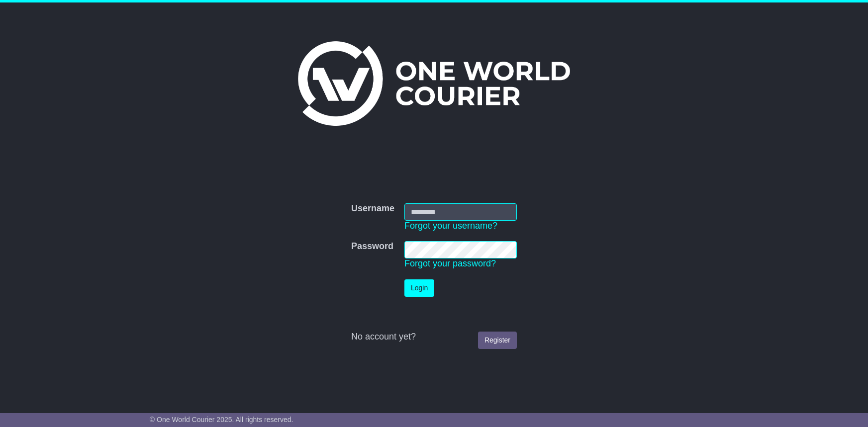  Describe the element at coordinates (372, 209) in the screenshot. I see `label: Username` at that location.